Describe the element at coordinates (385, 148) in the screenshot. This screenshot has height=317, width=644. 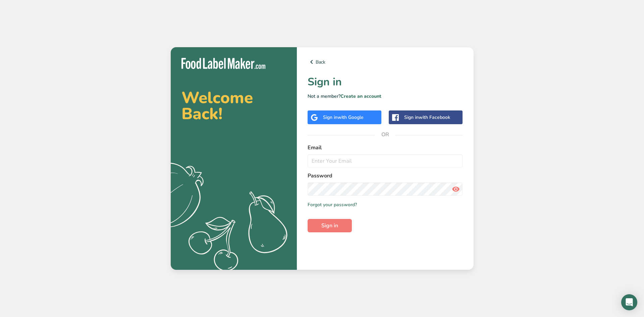
I see `label: Email` at that location.